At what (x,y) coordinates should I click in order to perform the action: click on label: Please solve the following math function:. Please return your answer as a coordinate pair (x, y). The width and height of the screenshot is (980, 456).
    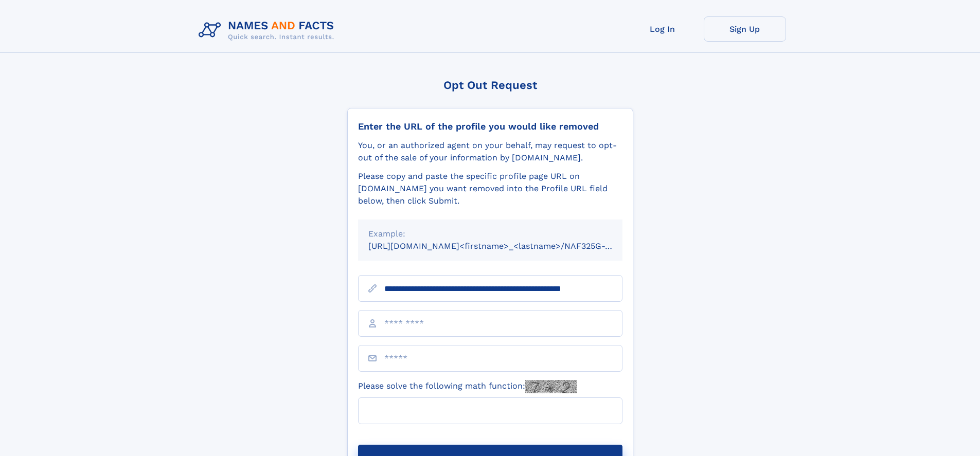
    Looking at the image, I should click on (468, 387).